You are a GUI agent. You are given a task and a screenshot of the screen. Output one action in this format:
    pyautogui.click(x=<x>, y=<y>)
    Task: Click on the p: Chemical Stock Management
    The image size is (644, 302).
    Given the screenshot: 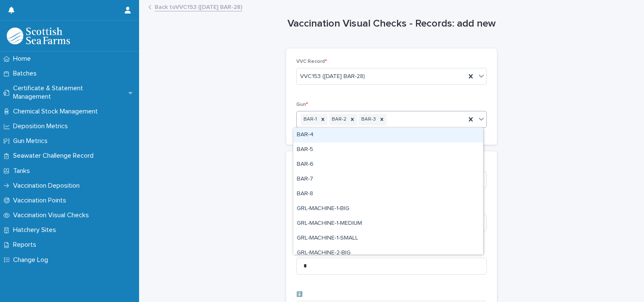 What is the action you would take?
    pyautogui.click(x=57, y=111)
    